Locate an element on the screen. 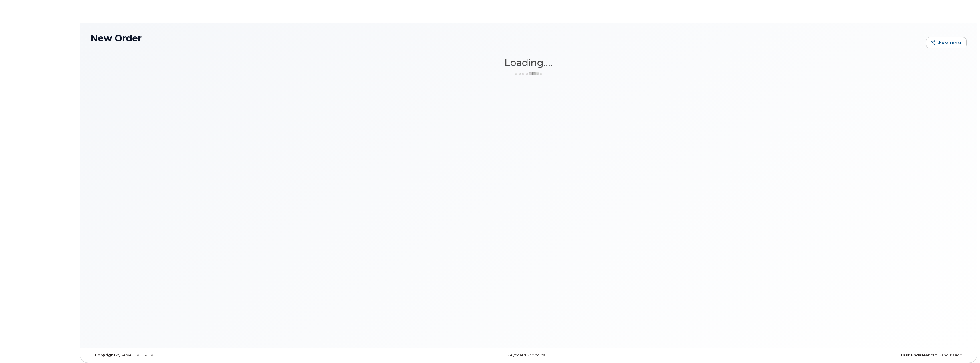 This screenshot has height=363, width=980. a: Keyboard Shortcuts is located at coordinates (526, 355).